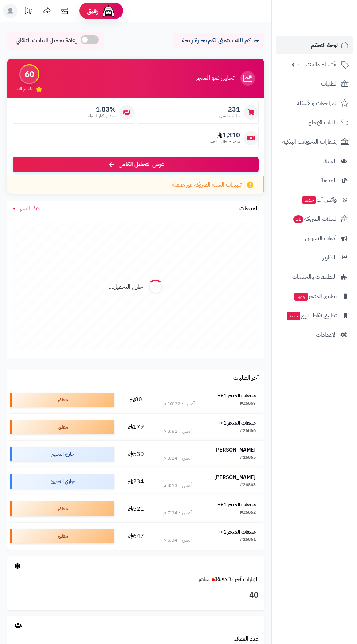 The image size is (357, 644). I want to click on span: 1,310, so click(223, 135).